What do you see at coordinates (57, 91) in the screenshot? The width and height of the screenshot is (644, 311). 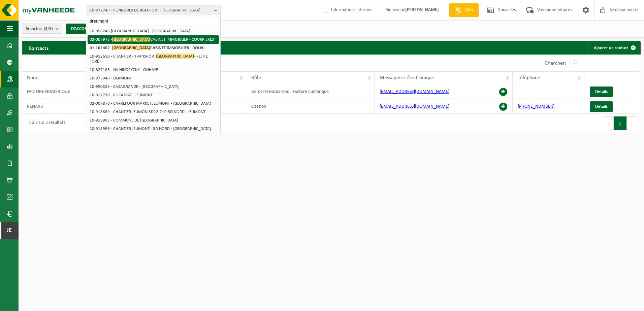 I see `td: FACTURE NUMÉRIQUE` at bounding box center [57, 91].